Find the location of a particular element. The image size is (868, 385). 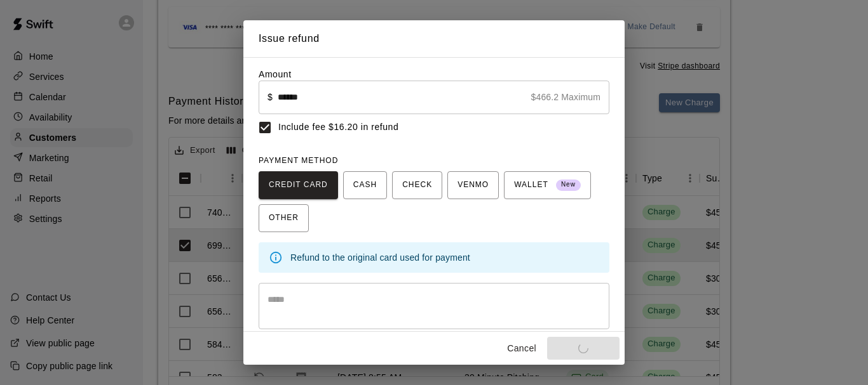

button: CHECK is located at coordinates (417, 185).